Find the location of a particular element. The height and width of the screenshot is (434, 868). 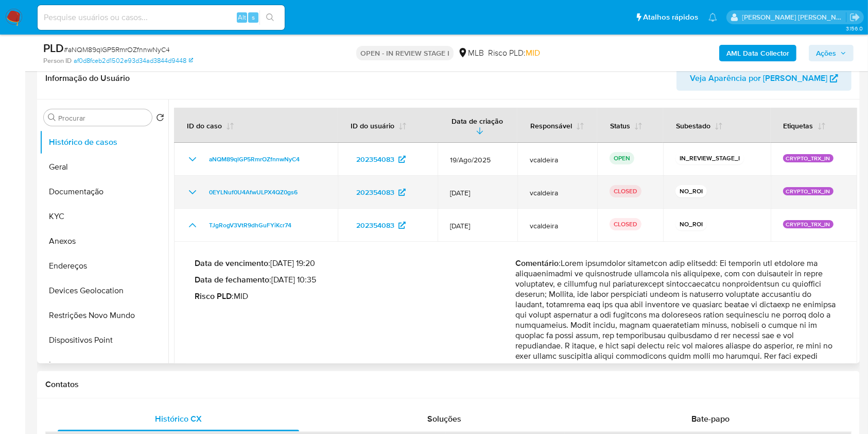

span: 3.156.0 is located at coordinates (854, 28).